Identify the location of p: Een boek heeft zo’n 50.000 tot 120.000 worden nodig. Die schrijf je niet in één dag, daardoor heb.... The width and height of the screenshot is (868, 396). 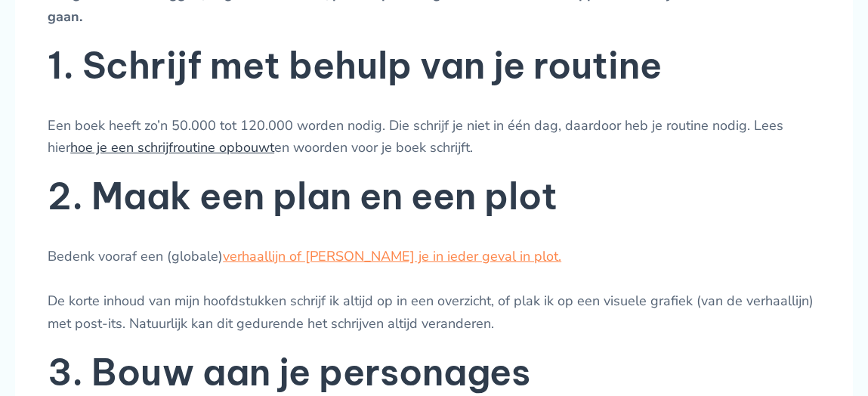
(434, 137).